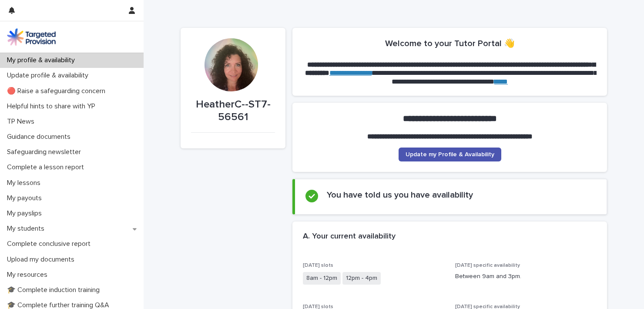 Image resolution: width=644 pixels, height=309 pixels. I want to click on p: Between 9am and 3pm., so click(526, 277).